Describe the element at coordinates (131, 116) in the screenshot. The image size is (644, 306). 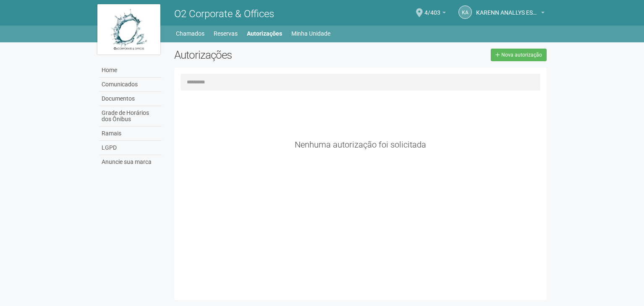
I see `a: Grade de Horários dos Ônibus` at that location.